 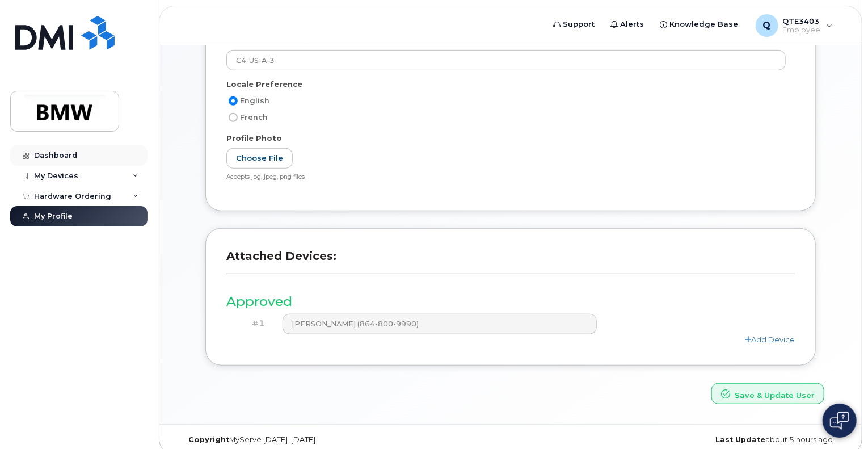 I want to click on img: Open chat, so click(x=840, y=421).